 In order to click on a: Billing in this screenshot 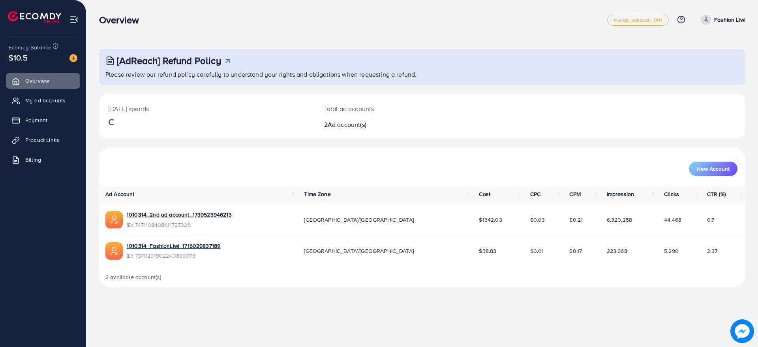, I will do `click(43, 160)`.